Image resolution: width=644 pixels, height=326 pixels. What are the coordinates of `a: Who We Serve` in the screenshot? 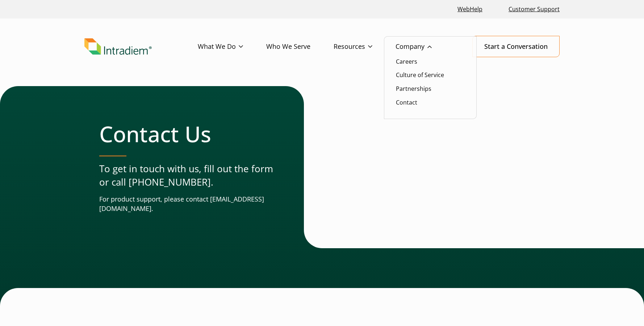 It's located at (300, 47).